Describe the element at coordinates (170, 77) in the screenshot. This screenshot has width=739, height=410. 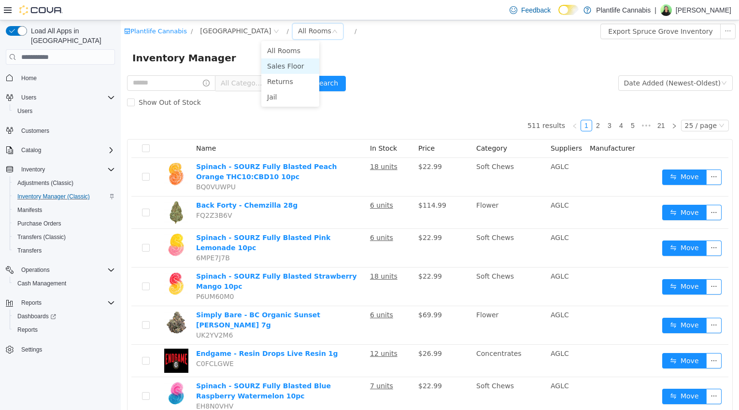
I see `li: Jail` at that location.